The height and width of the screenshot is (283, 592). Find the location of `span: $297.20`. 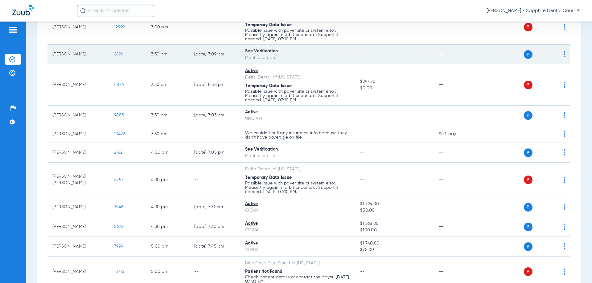

span: $297.20 is located at coordinates (394, 82).